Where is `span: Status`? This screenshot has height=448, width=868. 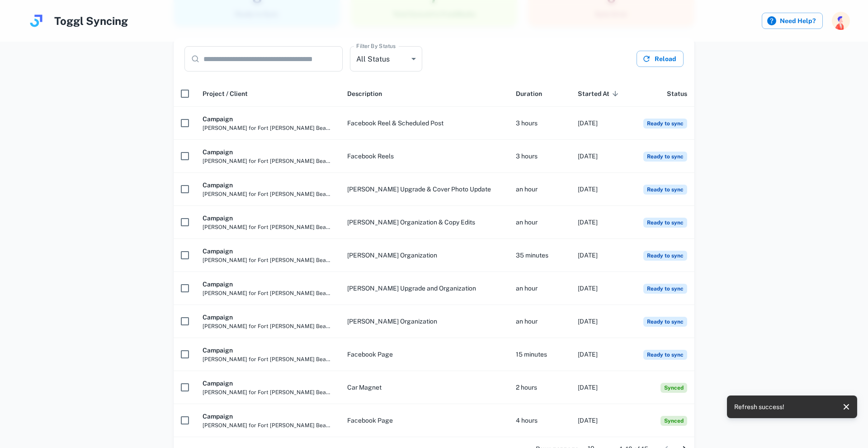
span: Status is located at coordinates (677, 93).